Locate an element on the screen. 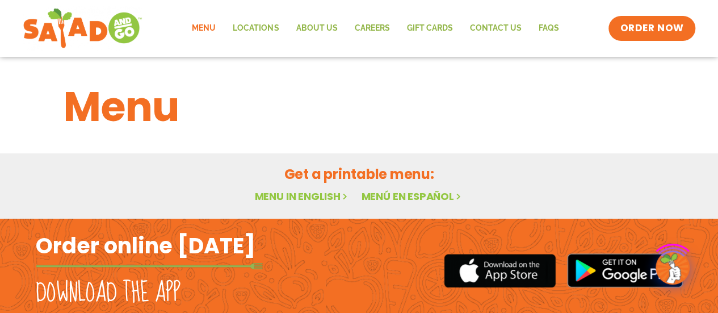 The width and height of the screenshot is (718, 313). h2: Download the app is located at coordinates (108, 293).